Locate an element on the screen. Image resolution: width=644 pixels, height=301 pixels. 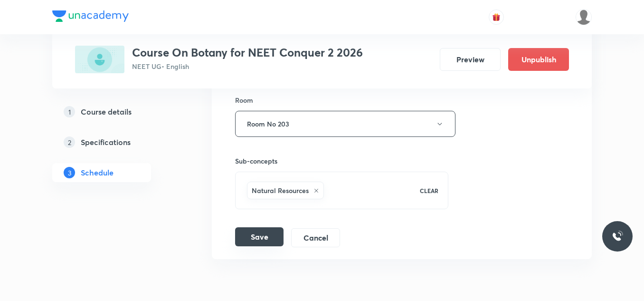
h6: Sub-concepts is located at coordinates (341, 161).